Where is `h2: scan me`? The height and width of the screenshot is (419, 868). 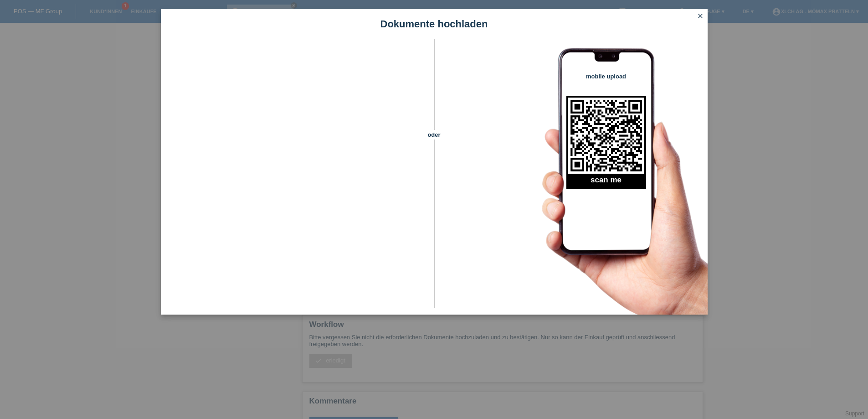 h2: scan me is located at coordinates (605, 182).